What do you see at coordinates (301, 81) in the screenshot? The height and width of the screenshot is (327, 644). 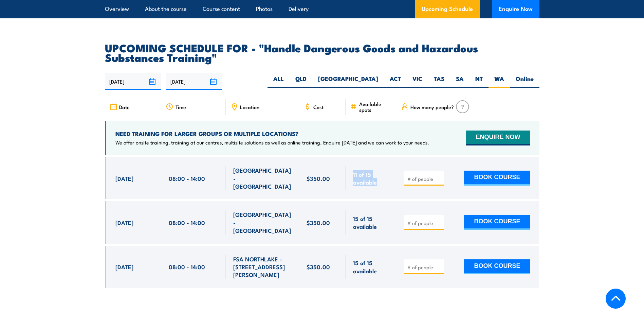 I see `label: QLD` at bounding box center [301, 81].